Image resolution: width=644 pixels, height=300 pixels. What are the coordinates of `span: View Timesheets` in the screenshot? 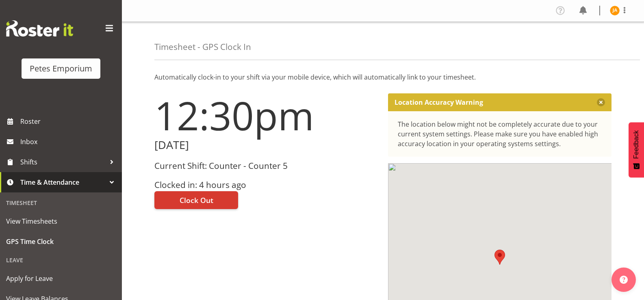 It's located at (61, 222).